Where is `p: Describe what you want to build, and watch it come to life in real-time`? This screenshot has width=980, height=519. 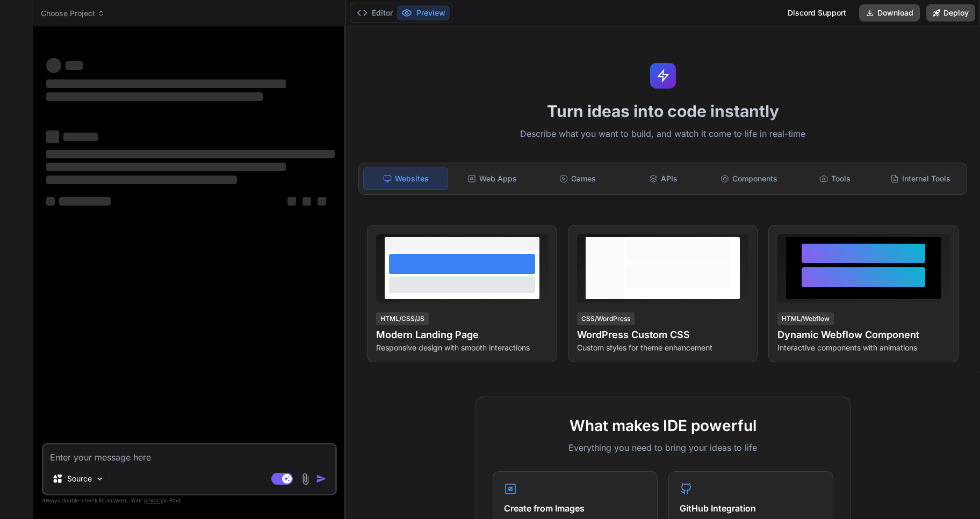 p: Describe what you want to build, and watch it come to life in real-time is located at coordinates (663, 134).